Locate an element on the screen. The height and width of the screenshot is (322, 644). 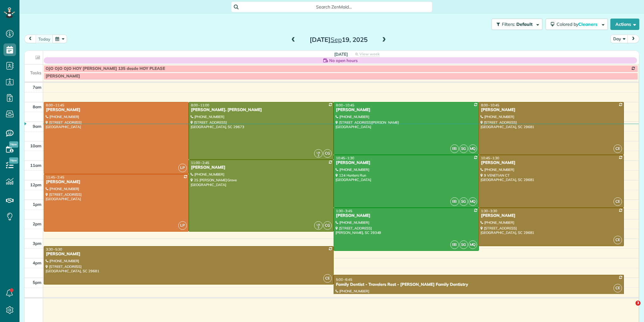
button: prev is located at coordinates (30, 39).